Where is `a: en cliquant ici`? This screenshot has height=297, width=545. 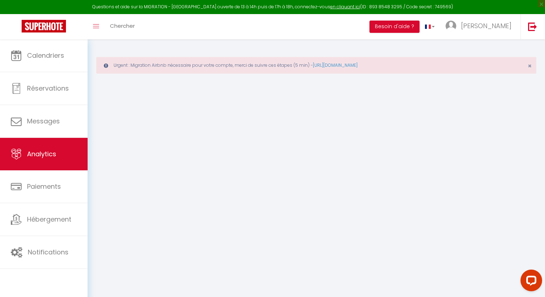
a: en cliquant ici is located at coordinates (345, 6).